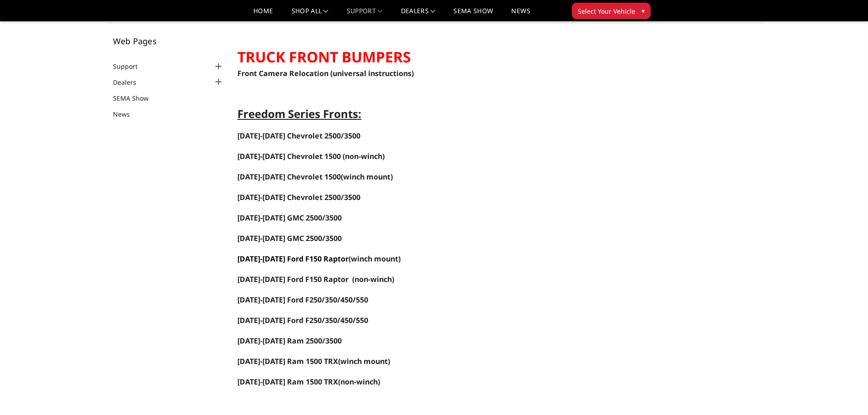  What do you see at coordinates (611, 11) in the screenshot?
I see `button: Select Your Vehicle` at bounding box center [611, 11].